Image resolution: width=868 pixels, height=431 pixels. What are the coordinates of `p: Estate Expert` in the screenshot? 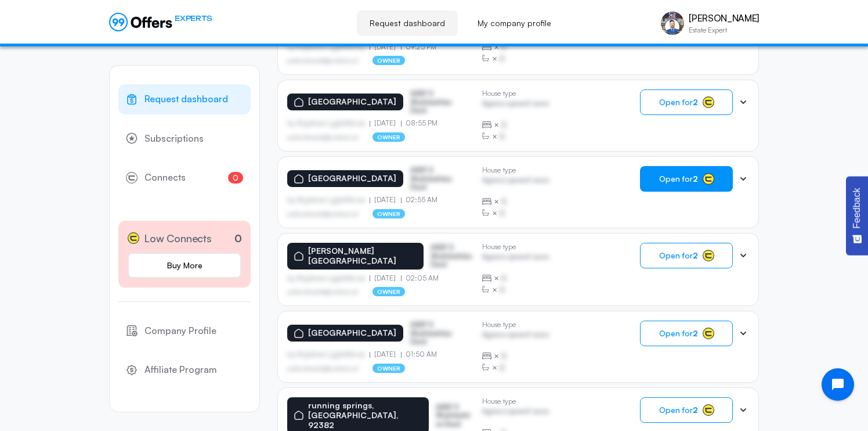 It's located at (724, 30).